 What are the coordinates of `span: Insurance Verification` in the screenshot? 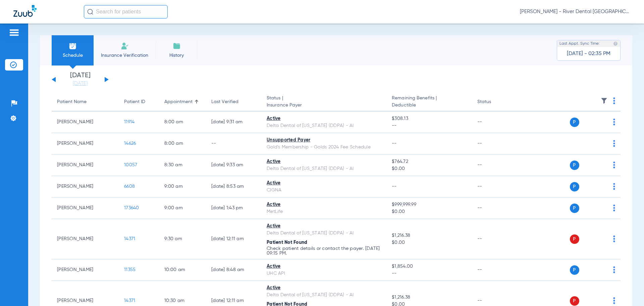 It's located at (124, 55).